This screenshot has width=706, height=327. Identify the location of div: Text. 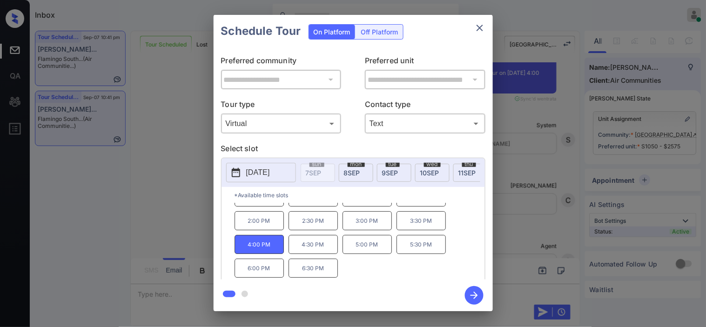
(425, 123).